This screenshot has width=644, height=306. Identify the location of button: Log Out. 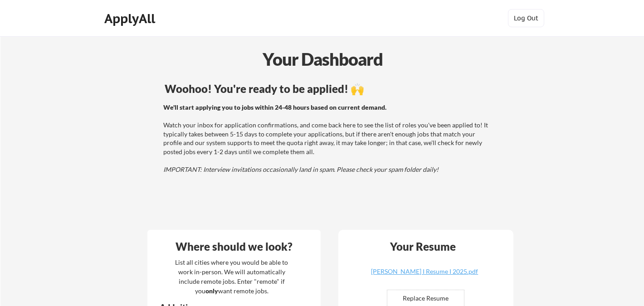
(526, 18).